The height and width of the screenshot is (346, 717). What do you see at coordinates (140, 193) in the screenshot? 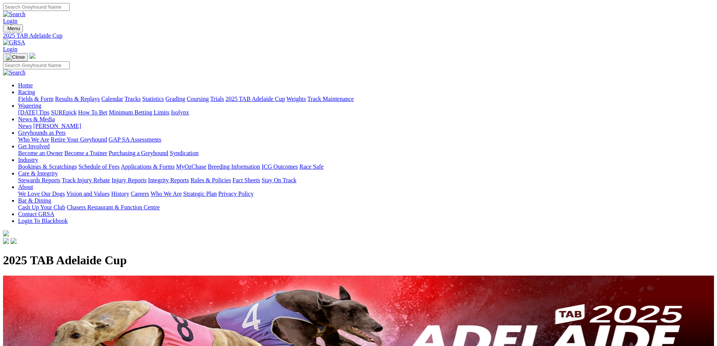
I see `a: Careers` at bounding box center [140, 193].